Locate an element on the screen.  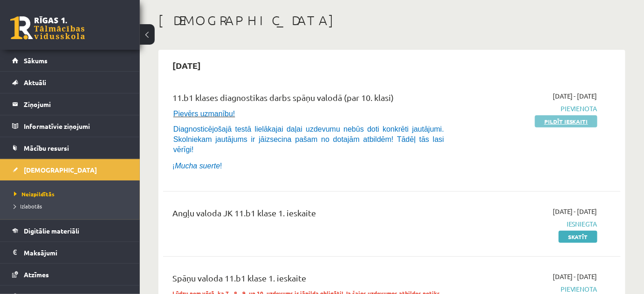
legend: Ziņojumi is located at coordinates (76, 104).